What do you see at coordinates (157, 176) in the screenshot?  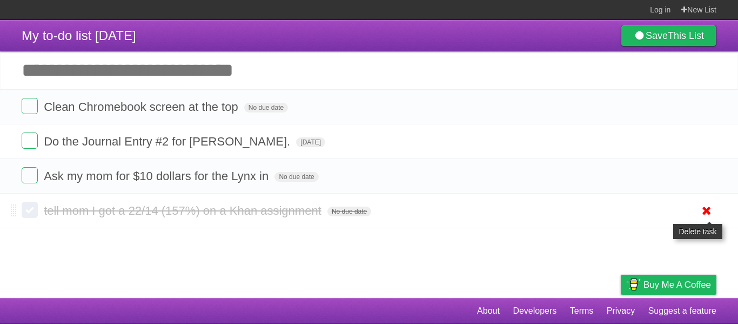 I see `span: Ask my mom for $10 dollars for the Lynx in` at bounding box center [157, 176].